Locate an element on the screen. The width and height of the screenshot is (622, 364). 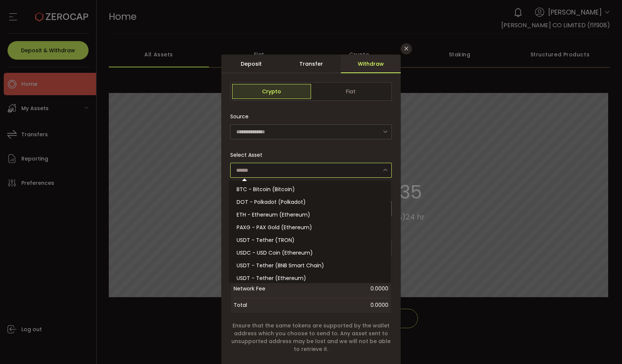
div: Withdraw is located at coordinates (371, 64).